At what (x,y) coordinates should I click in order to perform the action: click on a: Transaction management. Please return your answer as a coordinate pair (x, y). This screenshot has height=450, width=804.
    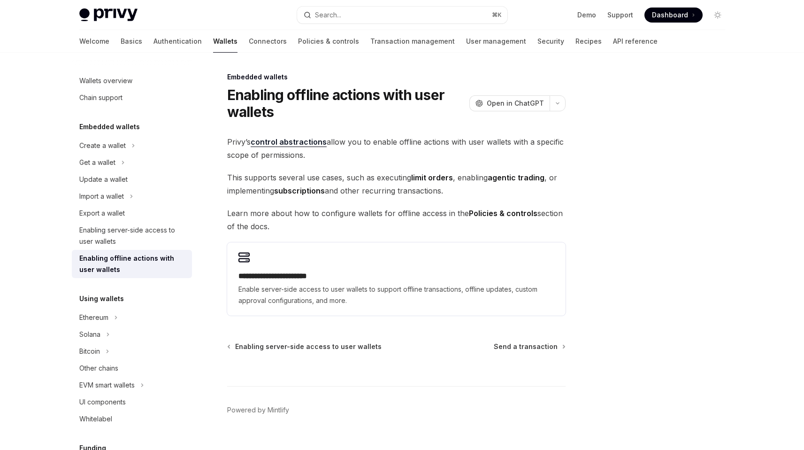
    Looking at the image, I should click on (412, 41).